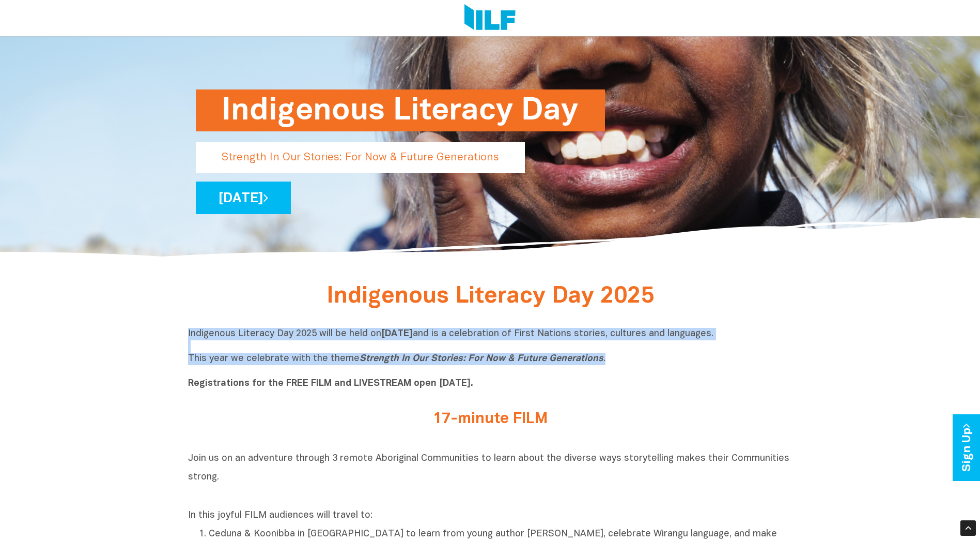  Describe the element at coordinates (968, 528) in the screenshot. I see `div: Scroll Back to Top` at that location.